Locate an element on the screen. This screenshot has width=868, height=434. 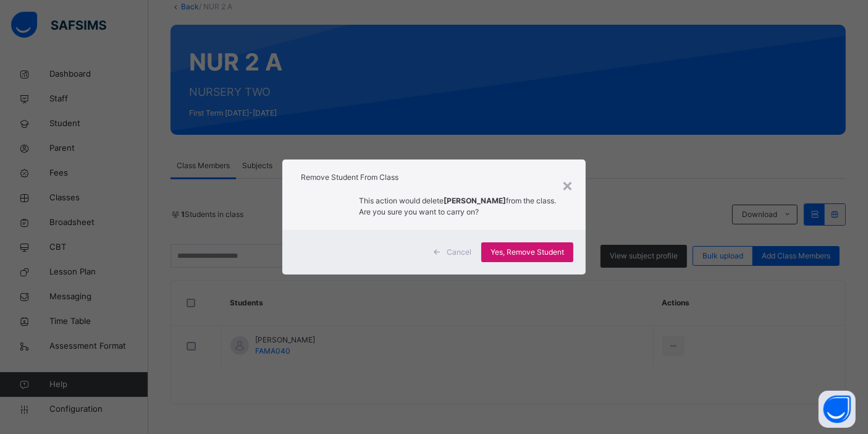
button: Open asap is located at coordinates (836, 409).